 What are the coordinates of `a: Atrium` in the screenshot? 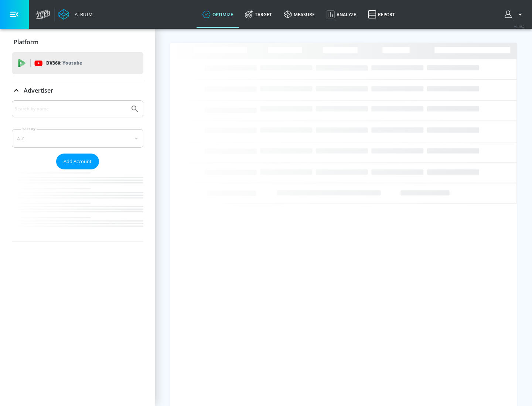 It's located at (76, 14).